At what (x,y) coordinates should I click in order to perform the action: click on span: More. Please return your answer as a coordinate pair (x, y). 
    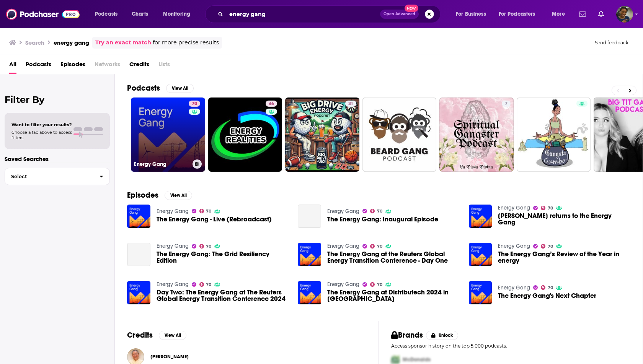
    Looking at the image, I should click on (558, 14).